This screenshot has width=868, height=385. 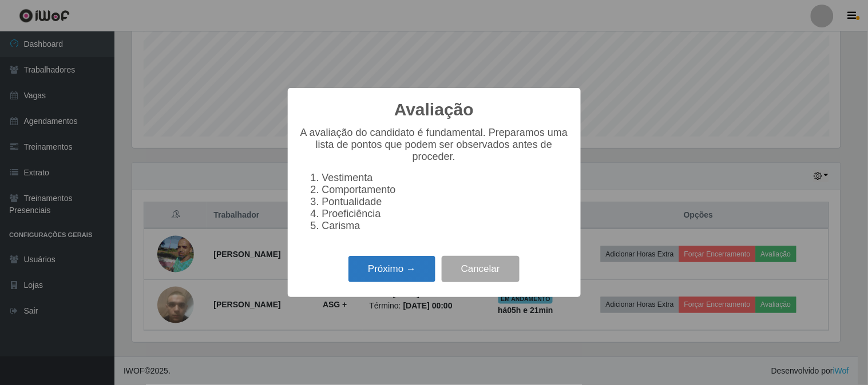 I want to click on button: Próximo →, so click(x=392, y=270).